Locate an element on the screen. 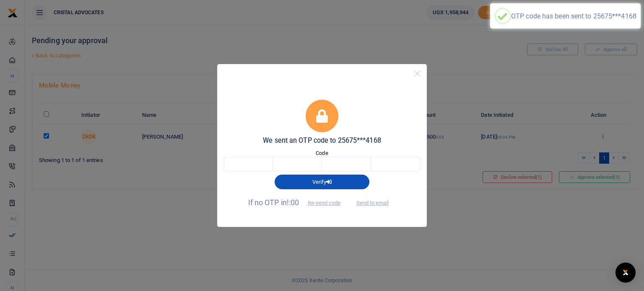 Image resolution: width=644 pixels, height=291 pixels. button: Close is located at coordinates (417, 73).